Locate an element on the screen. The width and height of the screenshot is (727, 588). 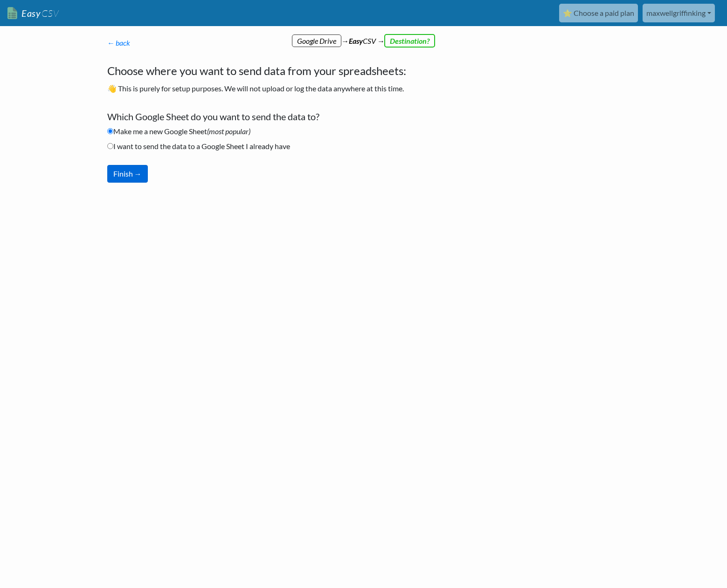
p: 👋 This is purely for setup purposes. We will not upload or log the data anywhere at this time. is located at coordinates (297, 88).